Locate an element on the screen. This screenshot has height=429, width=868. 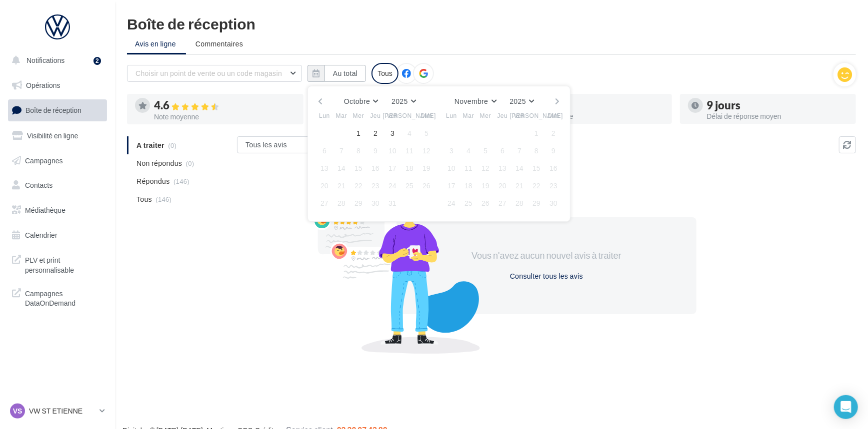
a: Visibilité en ligne is located at coordinates (58, 136).